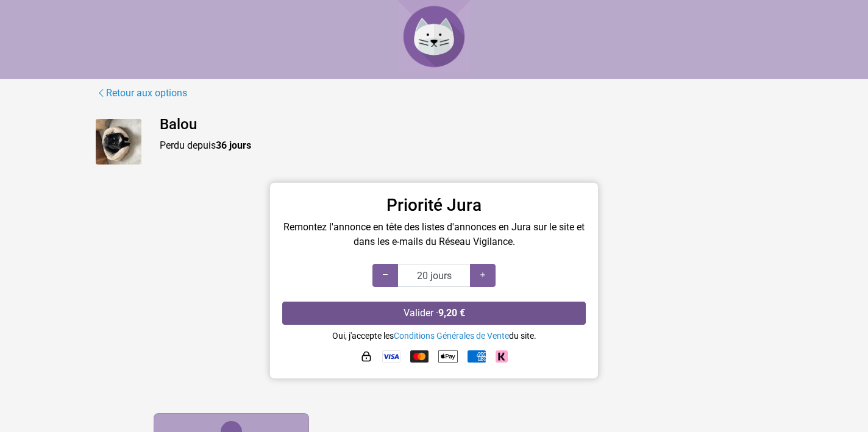 Image resolution: width=868 pixels, height=432 pixels. Describe the element at coordinates (451, 313) in the screenshot. I see `strong: 9,20 €` at that location.